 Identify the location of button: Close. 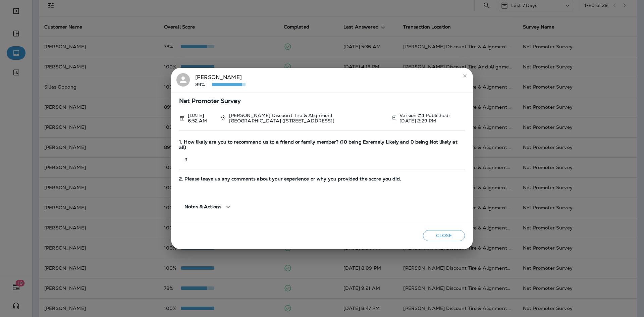
(444, 235).